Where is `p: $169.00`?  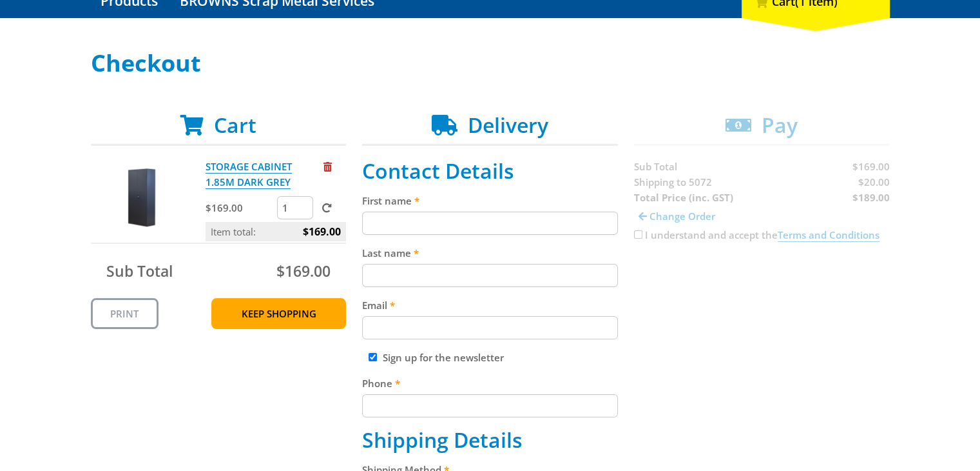
p: $169.00 is located at coordinates (239, 208).